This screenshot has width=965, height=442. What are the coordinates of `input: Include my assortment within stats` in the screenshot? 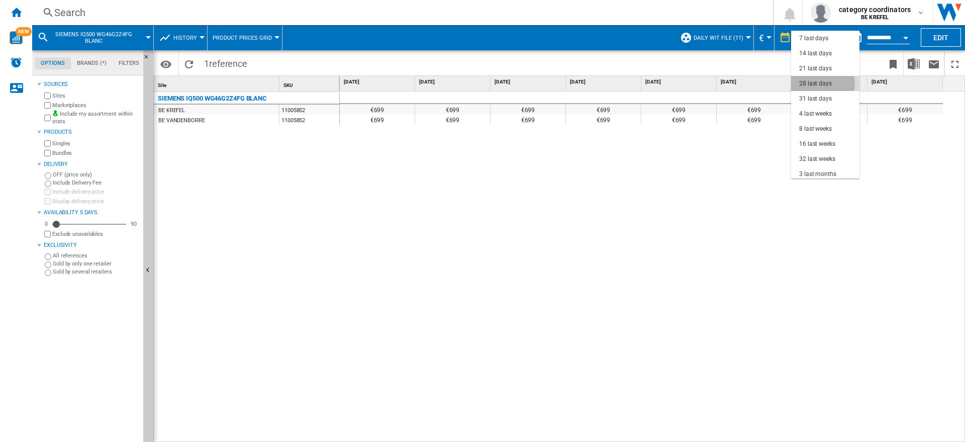 It's located at (47, 118).